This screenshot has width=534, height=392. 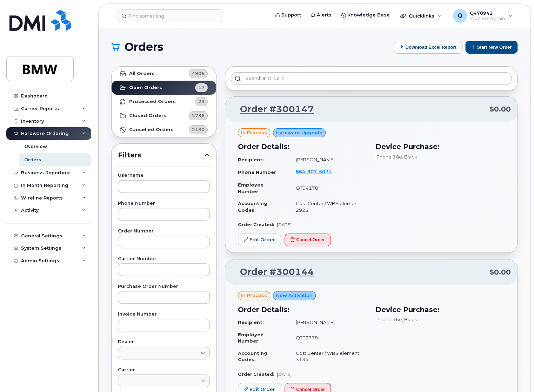 I want to click on td: QTF3778, so click(x=328, y=338).